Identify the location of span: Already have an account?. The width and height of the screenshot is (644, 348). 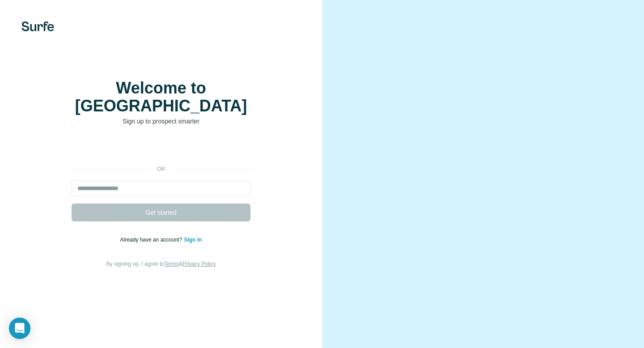
(152, 240).